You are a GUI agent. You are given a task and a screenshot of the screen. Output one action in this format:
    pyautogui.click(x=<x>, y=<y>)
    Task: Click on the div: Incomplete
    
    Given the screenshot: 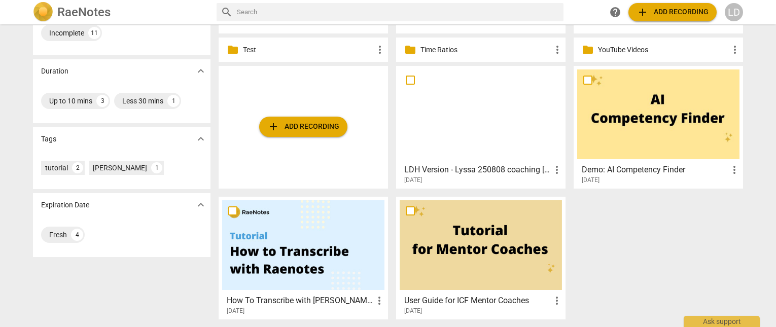 What is the action you would take?
    pyautogui.click(x=66, y=33)
    